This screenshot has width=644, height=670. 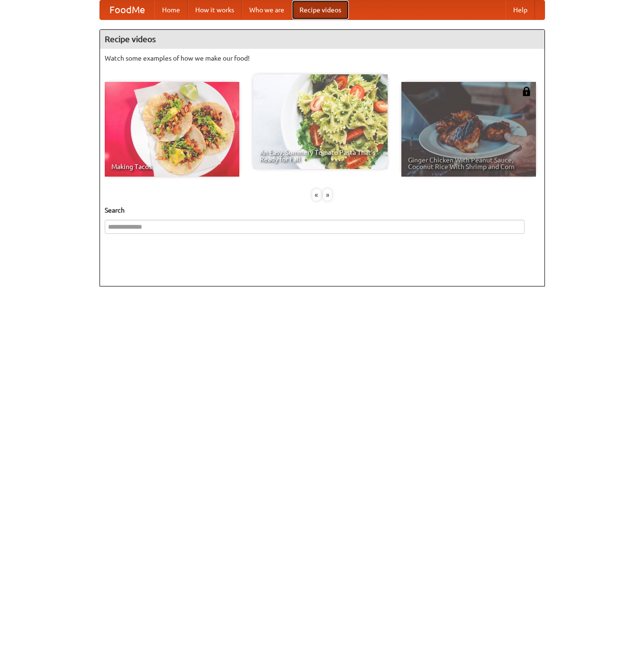 What do you see at coordinates (172, 129) in the screenshot?
I see `a: Making Tacos` at bounding box center [172, 129].